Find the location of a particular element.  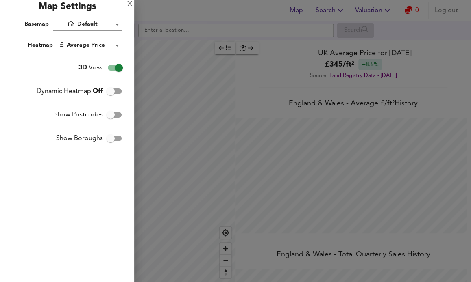

div: X is located at coordinates (130, 4).